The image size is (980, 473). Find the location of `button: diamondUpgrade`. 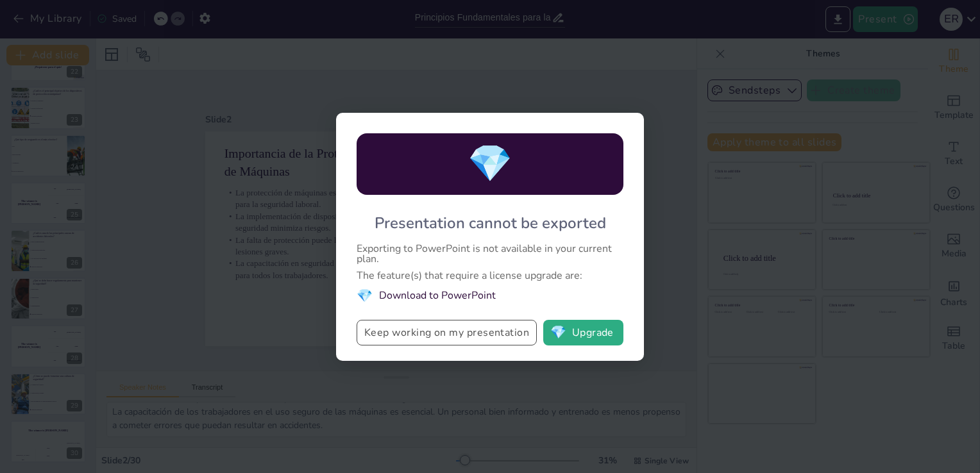

button: diamondUpgrade is located at coordinates (583, 332).